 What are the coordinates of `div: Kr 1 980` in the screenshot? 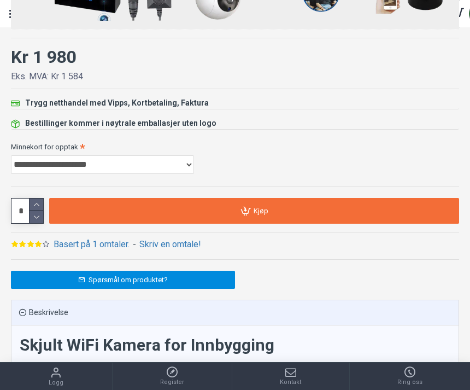 It's located at (44, 57).